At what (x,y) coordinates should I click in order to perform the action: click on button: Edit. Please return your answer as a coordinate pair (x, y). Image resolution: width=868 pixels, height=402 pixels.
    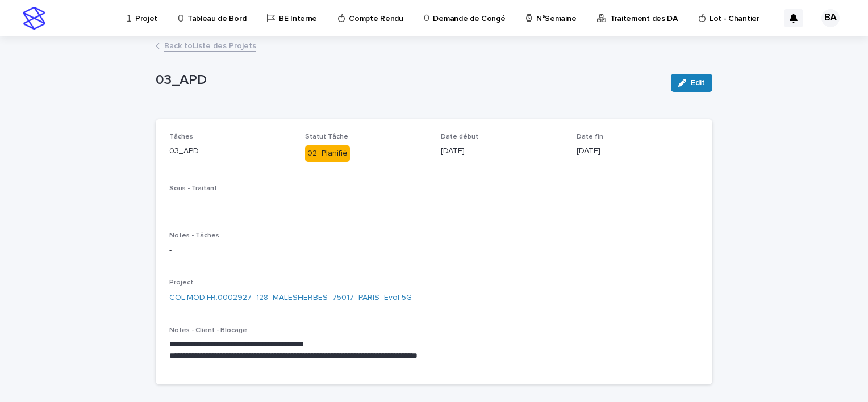
    Looking at the image, I should click on (692, 83).